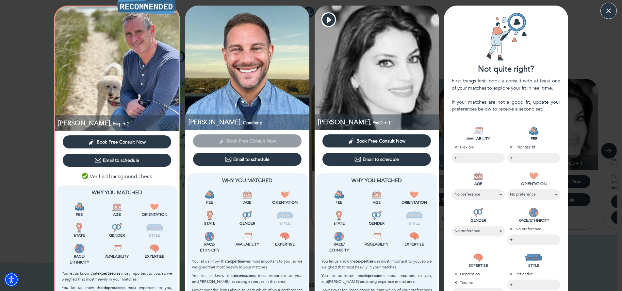 The width and height of the screenshot is (622, 291). I want to click on span: , Esq. + 2, so click(120, 123).